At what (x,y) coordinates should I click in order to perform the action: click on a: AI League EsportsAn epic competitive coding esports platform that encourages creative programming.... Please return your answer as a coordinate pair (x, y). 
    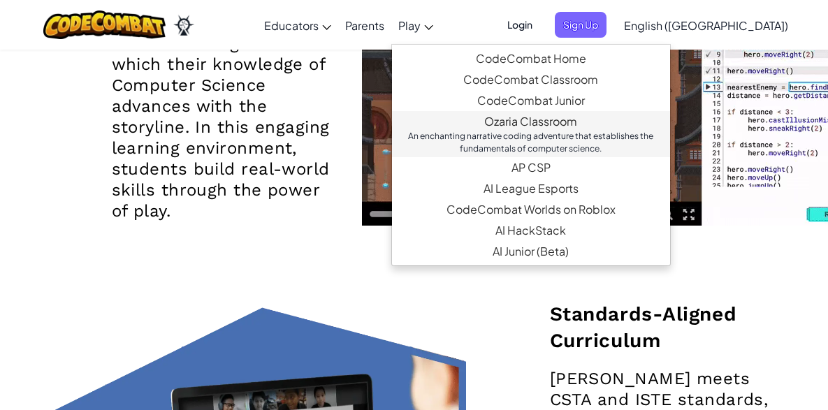
    Looking at the image, I should click on (531, 189).